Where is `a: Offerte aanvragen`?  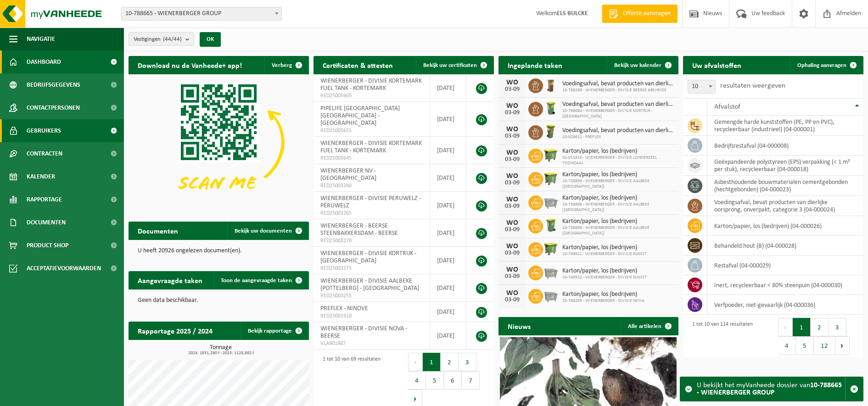
a: Offerte aanvragen is located at coordinates (639, 14).